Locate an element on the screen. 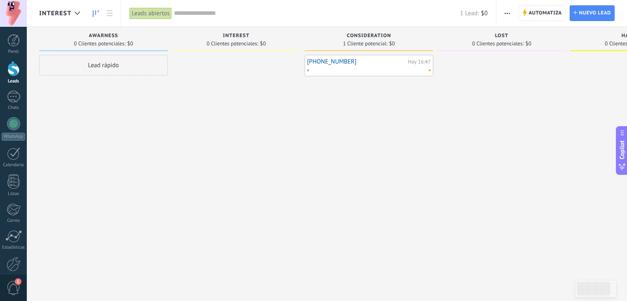  span: Lost is located at coordinates (502, 36).